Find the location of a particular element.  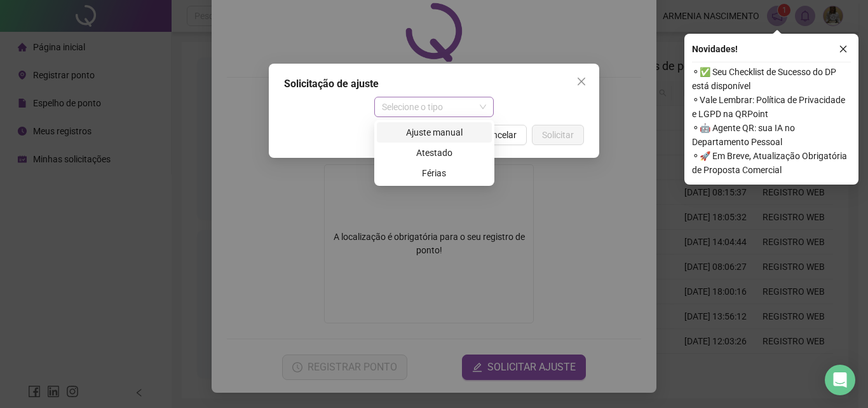

span: ⚬ Vale Lembrar: Política de Privacidade e LGPD na QRPoint is located at coordinates (772, 107).